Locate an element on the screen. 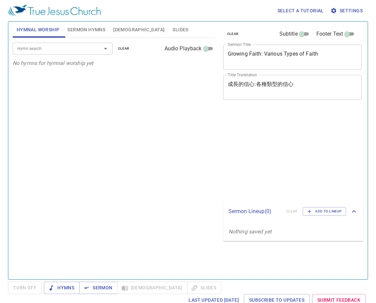 This screenshot has height=303, width=376. div: Sermon Lineup(0)clearAdd to Lineup is located at coordinates (293, 211).